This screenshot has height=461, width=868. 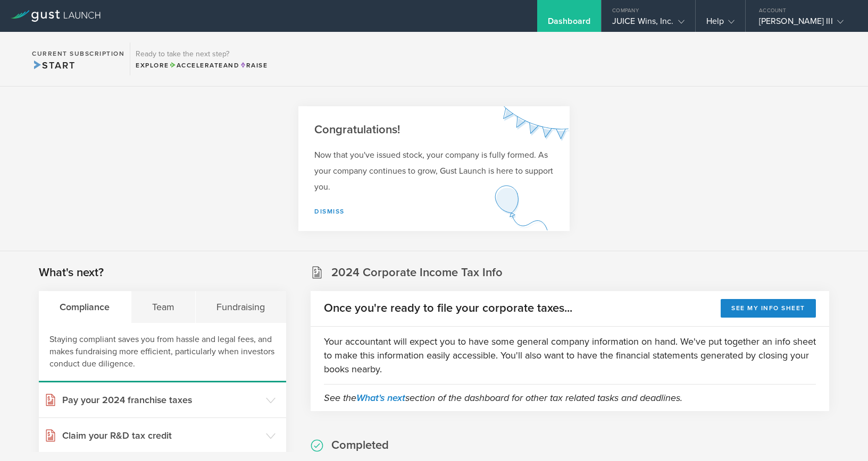 I want to click on span: and, so click(x=204, y=65).